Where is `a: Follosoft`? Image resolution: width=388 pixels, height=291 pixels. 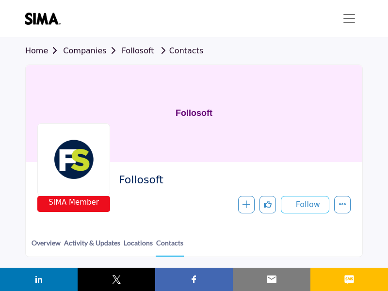 a: Follosoft is located at coordinates (138, 50).